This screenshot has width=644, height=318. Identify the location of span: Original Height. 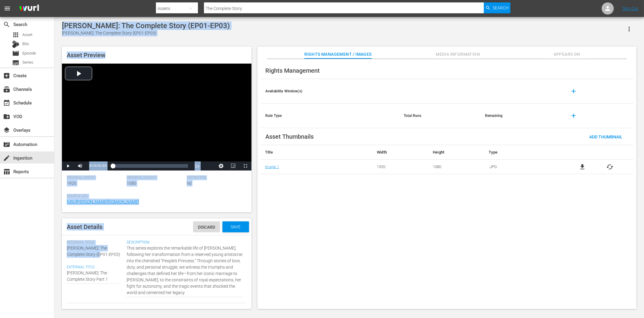
(155, 178).